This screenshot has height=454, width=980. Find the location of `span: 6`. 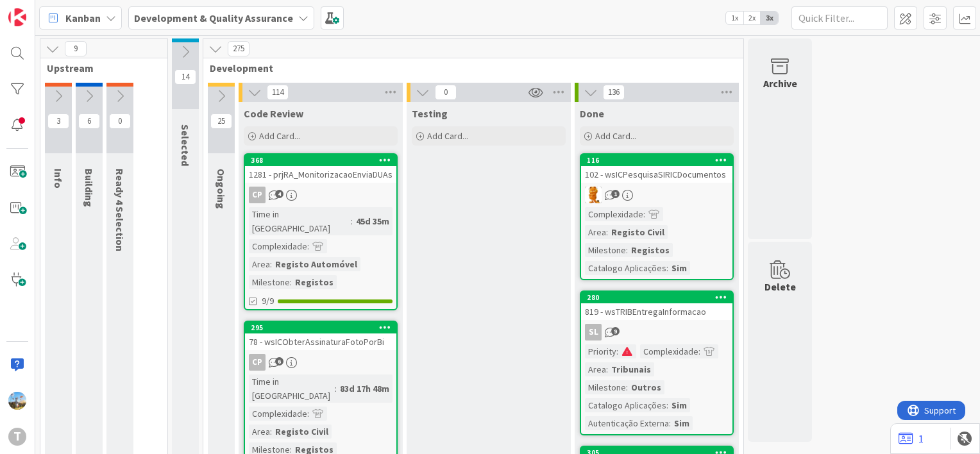

span: 6 is located at coordinates (89, 122).